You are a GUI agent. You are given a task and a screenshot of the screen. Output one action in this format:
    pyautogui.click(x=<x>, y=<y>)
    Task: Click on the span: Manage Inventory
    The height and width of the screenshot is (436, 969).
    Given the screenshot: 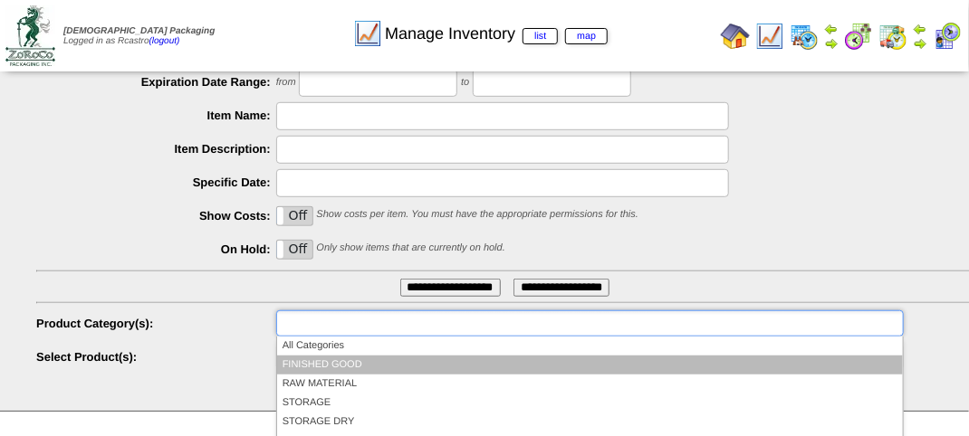 What is the action you would take?
    pyautogui.click(x=496, y=34)
    